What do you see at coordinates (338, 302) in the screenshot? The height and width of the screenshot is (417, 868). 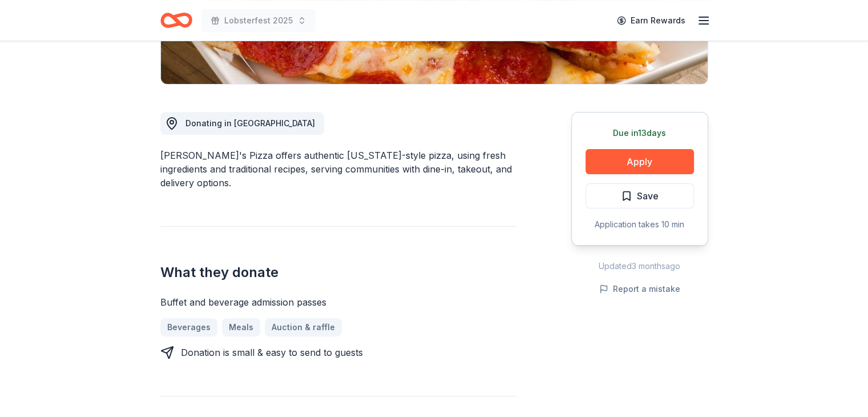 I see `div: Buffet and beverage admission passes` at bounding box center [338, 302].